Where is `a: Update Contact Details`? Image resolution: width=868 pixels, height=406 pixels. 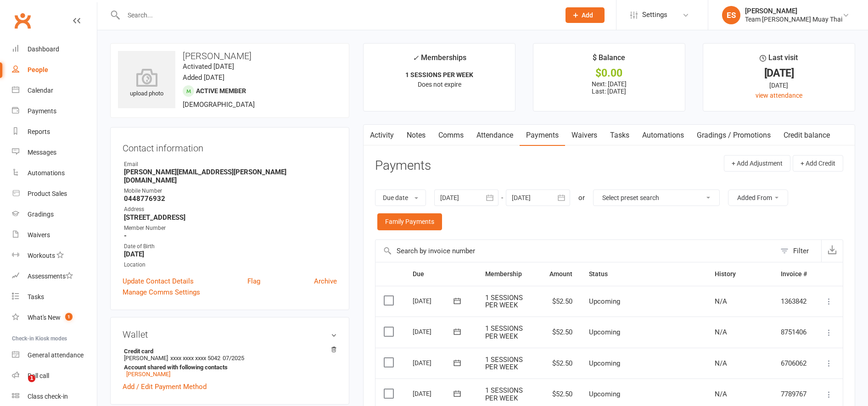 a: Update Contact Details is located at coordinates (158, 281).